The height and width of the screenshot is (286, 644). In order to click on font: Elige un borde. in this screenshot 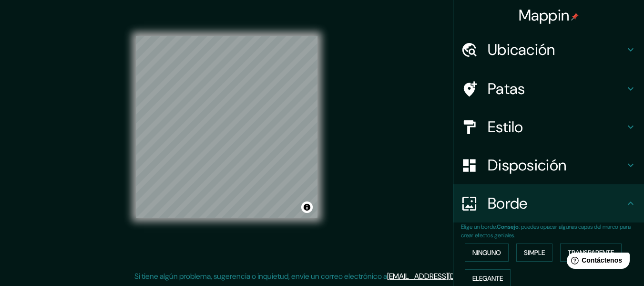, I will do `click(479, 227)`.